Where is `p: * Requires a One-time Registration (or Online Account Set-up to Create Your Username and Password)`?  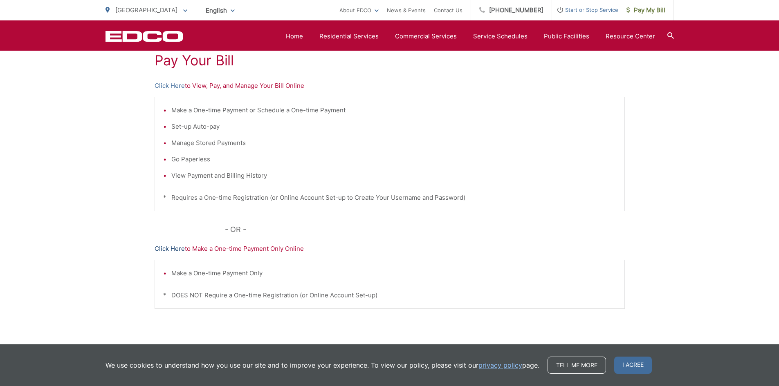 p: * Requires a One-time Registration (or Online Account Set-up to Create Your Username and Password) is located at coordinates (390, 198).